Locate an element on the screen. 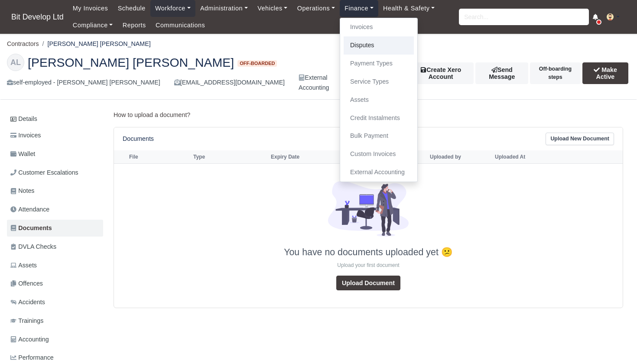  a: External Accounting is located at coordinates (379, 172).